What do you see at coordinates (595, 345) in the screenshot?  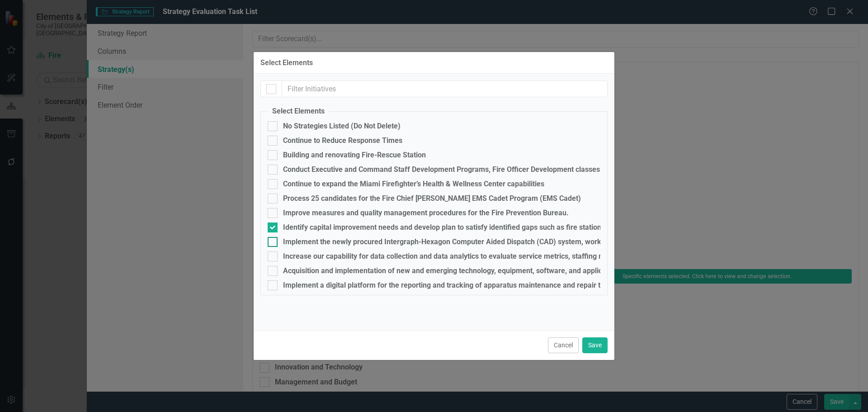 I see `button: Save` at bounding box center [595, 345].